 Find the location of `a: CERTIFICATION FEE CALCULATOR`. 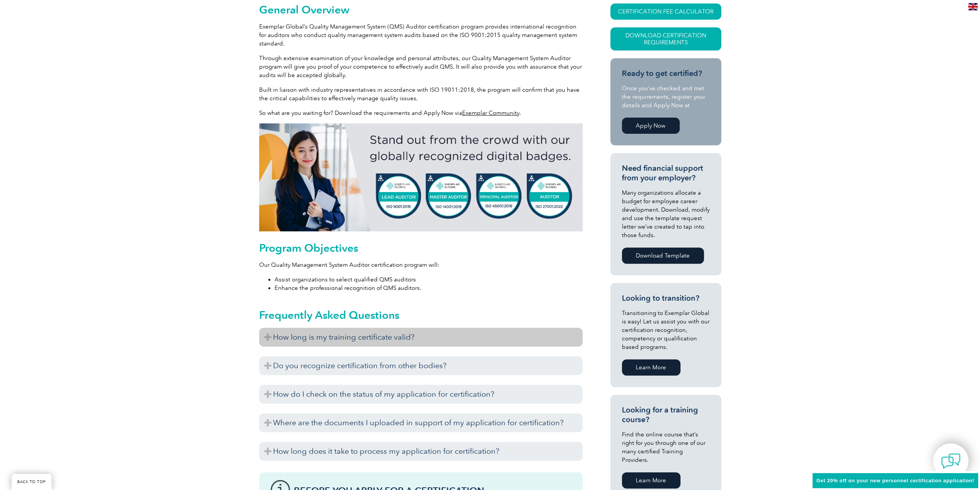

a: CERTIFICATION FEE CALCULATOR is located at coordinates (666, 12).